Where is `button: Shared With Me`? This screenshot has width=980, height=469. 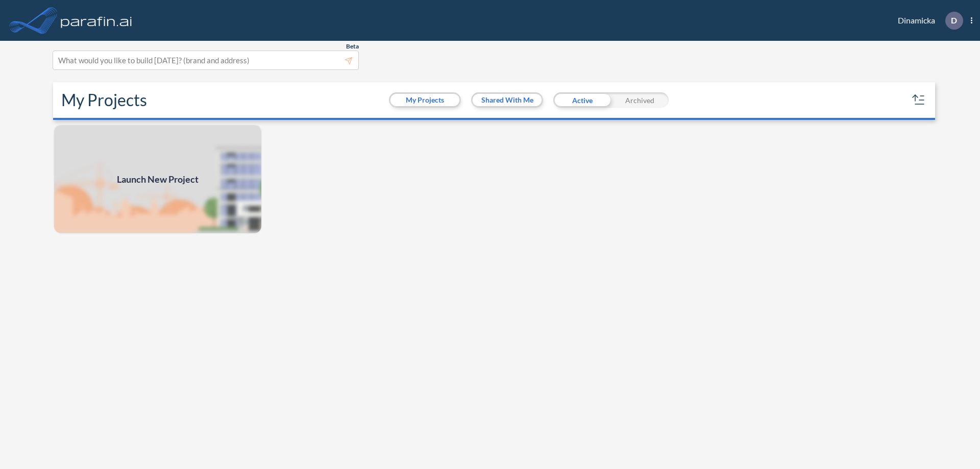
button: Shared With Me is located at coordinates (507, 100).